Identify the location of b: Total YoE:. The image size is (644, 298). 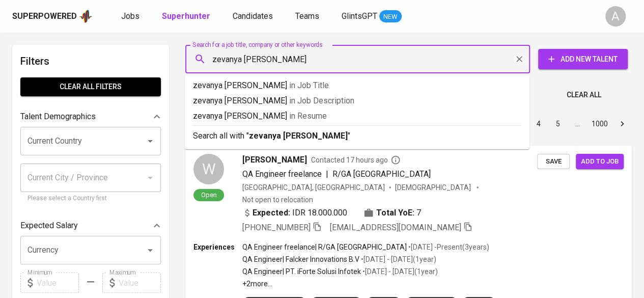
(395, 213).